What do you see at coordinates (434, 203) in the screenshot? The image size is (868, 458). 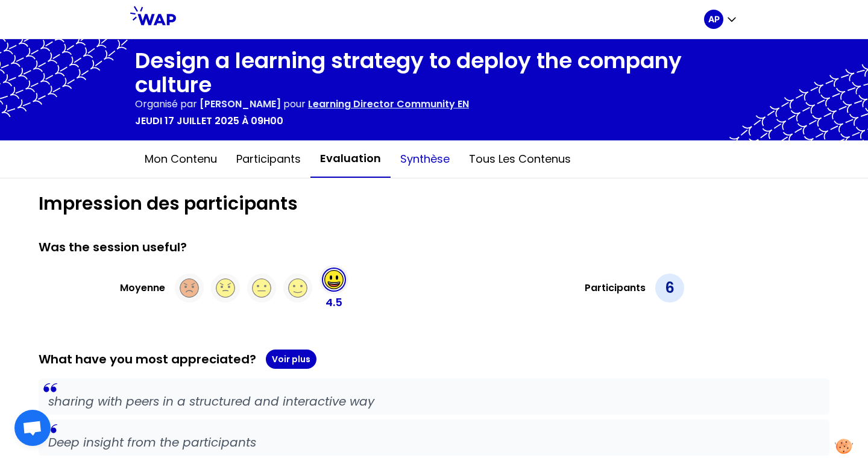 I see `h1: Impression des participants` at bounding box center [434, 203].